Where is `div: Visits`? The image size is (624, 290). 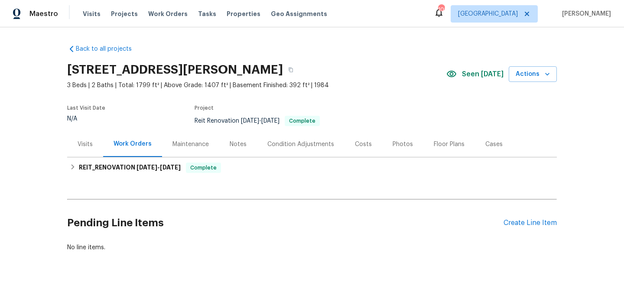
div: Visits is located at coordinates (85, 144).